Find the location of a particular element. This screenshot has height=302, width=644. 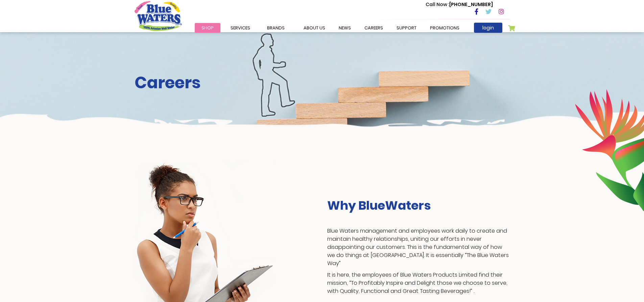

a: News is located at coordinates (345, 28).